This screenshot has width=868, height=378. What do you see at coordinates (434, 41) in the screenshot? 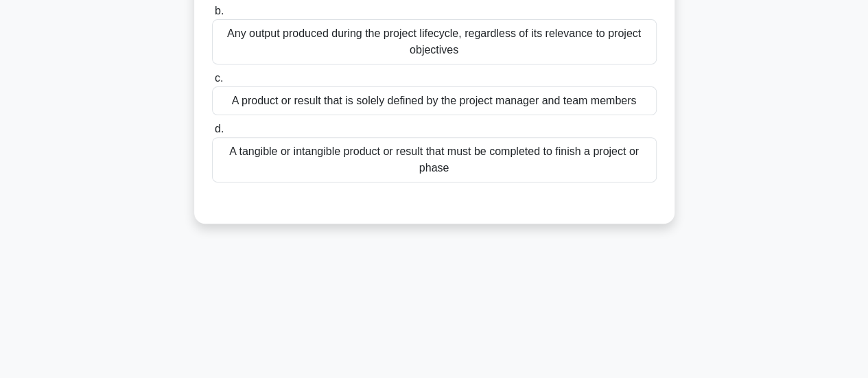
I see `div: Any output produced during the project lifecycle, regardless of its relevance to project objectives` at bounding box center [434, 41].